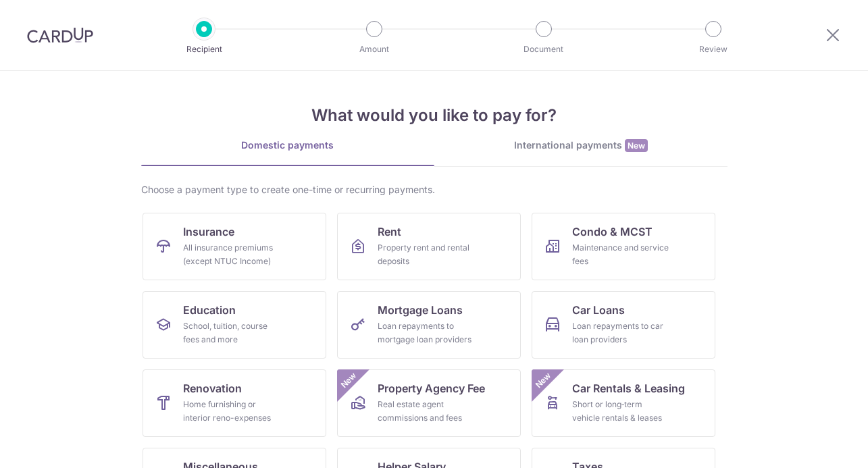  I want to click on a: InsuranceAll insurance premiums (except NTUC Income), so click(234, 247).